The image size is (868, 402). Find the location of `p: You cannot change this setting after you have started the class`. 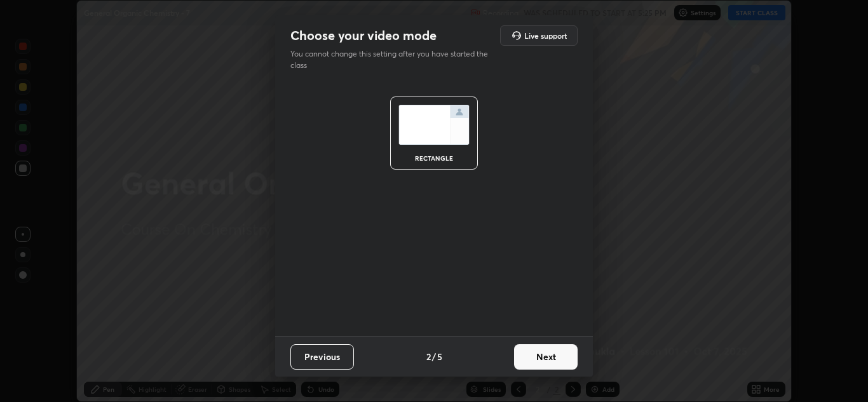

p: You cannot change this setting after you have started the class is located at coordinates (394, 60).